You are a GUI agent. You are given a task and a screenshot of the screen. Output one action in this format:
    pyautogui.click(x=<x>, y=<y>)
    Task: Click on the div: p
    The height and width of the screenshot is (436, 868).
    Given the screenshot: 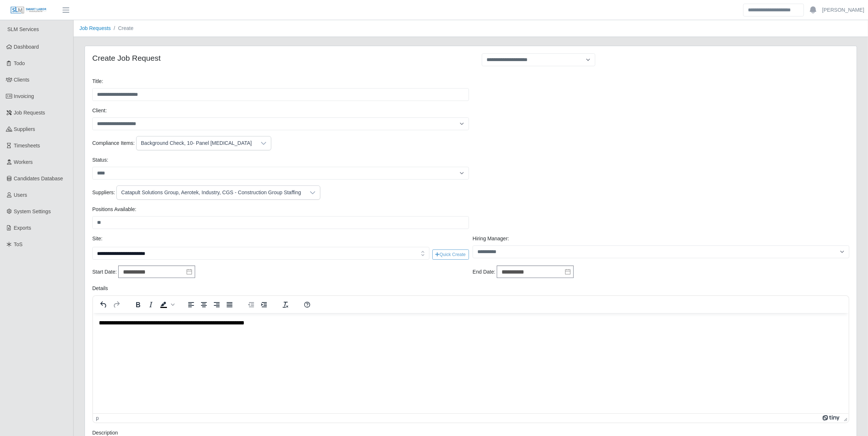 What is the action you would take?
    pyautogui.click(x=97, y=418)
    